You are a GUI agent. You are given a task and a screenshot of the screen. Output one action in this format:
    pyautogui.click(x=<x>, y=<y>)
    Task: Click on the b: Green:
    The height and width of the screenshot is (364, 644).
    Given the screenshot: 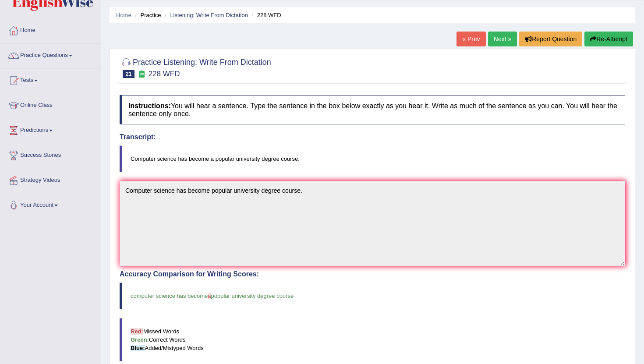 What is the action you would take?
    pyautogui.click(x=140, y=339)
    